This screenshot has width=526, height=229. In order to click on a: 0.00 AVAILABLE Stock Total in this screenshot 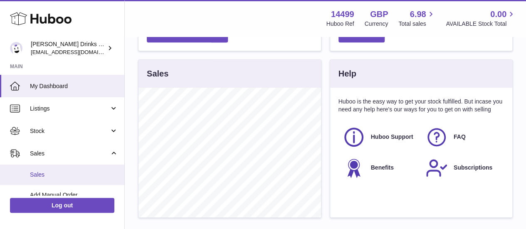, I will do `click(480, 18)`.